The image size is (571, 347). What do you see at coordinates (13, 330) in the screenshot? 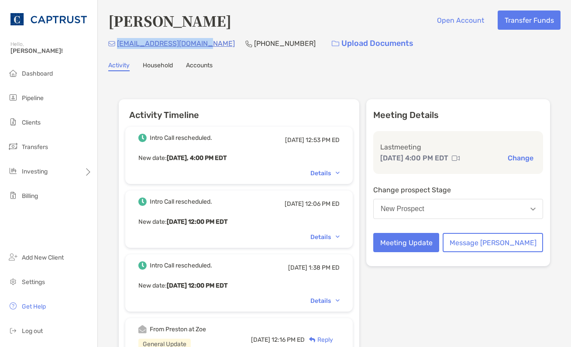
I see `img: logout icon` at bounding box center [13, 330].